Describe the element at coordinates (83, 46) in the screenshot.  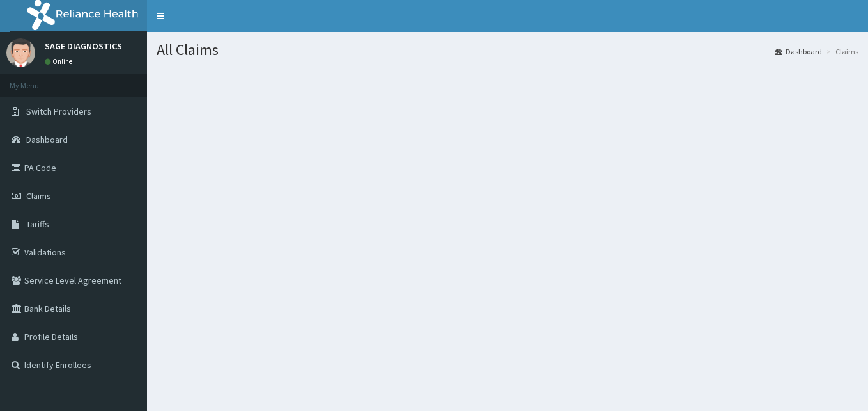
I see `p: SAGE DIAGNOSTICS` at that location.